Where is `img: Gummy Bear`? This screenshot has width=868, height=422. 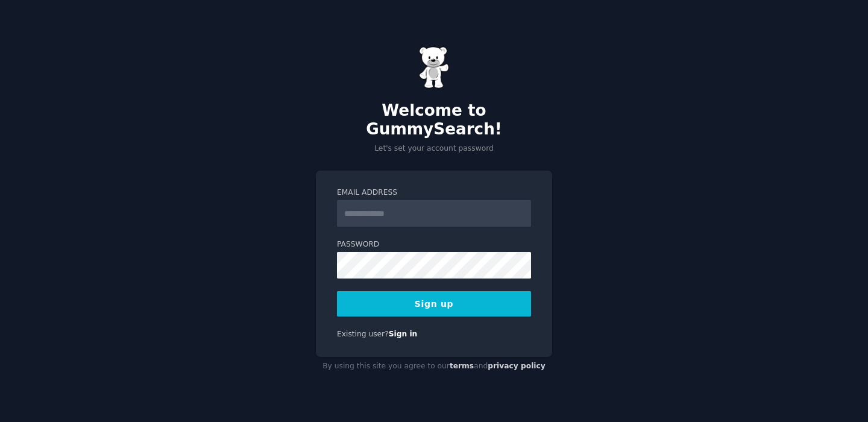 img: Gummy Bear is located at coordinates (434, 67).